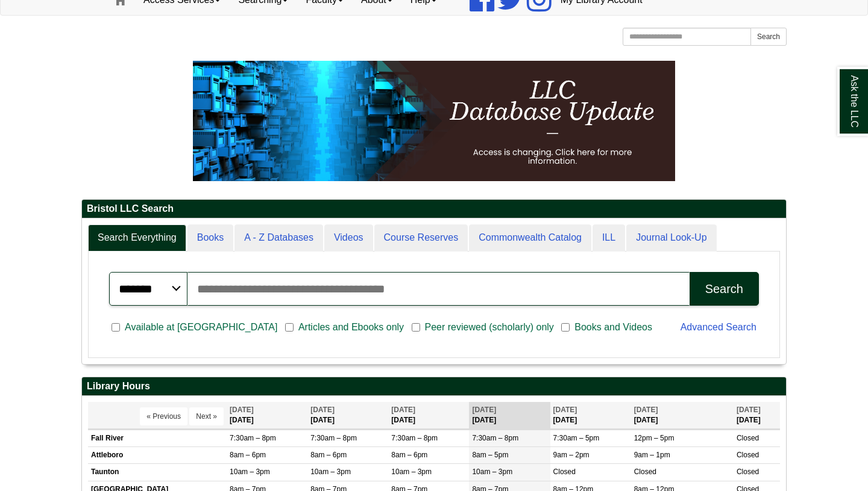 This screenshot has width=868, height=491. I want to click on span: 12pm – 5pm, so click(654, 438).